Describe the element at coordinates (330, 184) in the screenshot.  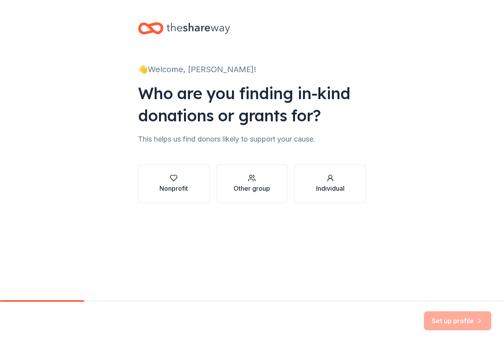
I see `button: Individual` at that location.